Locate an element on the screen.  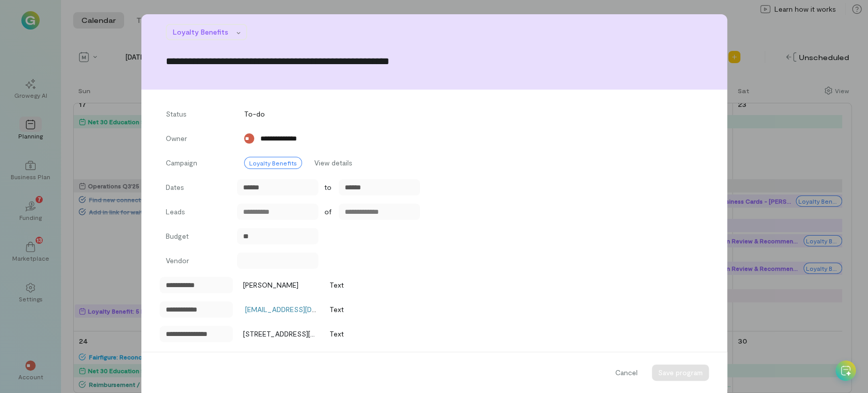
label: Dates is located at coordinates (196, 187).